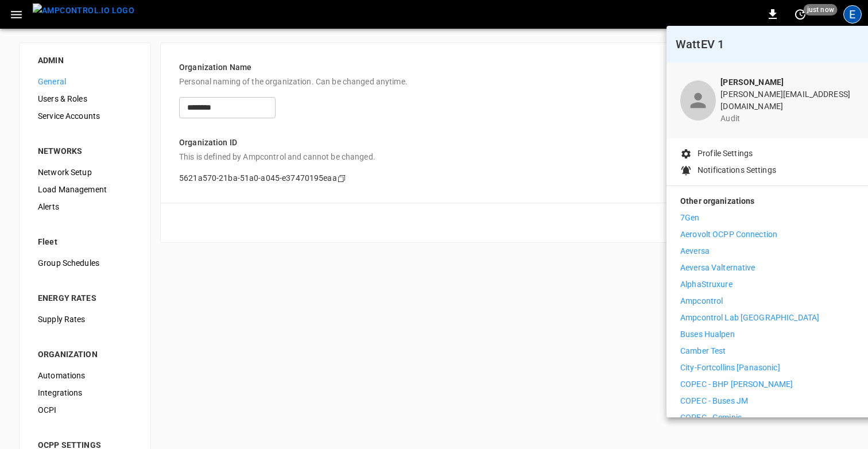  Describe the element at coordinates (690, 218) in the screenshot. I see `p: 7Gen` at that location.